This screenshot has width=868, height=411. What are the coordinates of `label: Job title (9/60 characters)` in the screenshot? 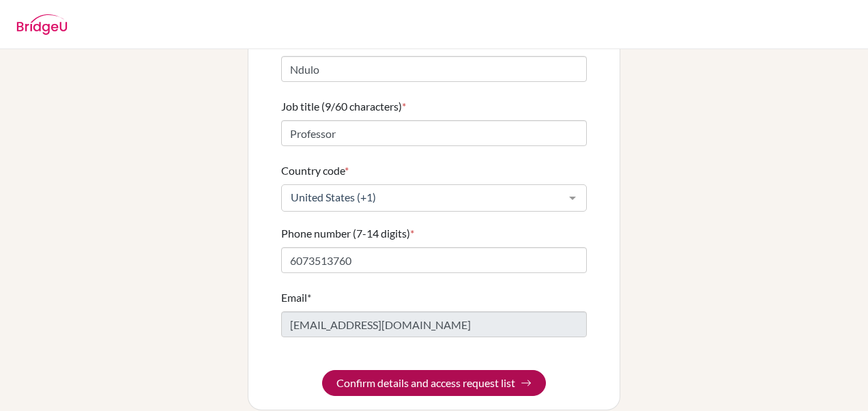 It's located at (343, 107).